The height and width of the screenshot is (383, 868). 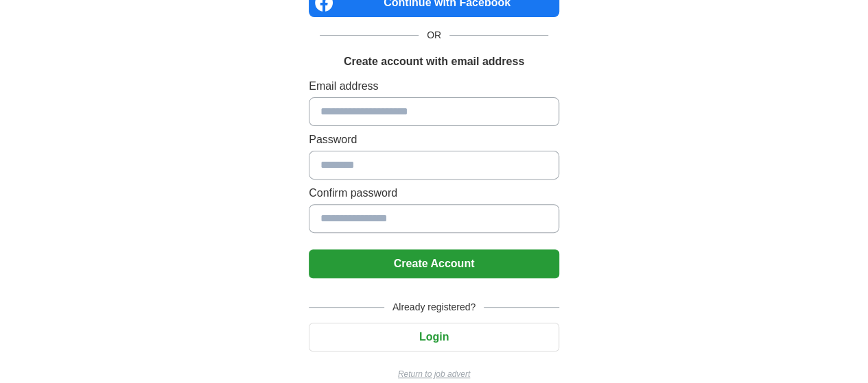 What do you see at coordinates (434, 35) in the screenshot?
I see `span: OR` at bounding box center [434, 35].